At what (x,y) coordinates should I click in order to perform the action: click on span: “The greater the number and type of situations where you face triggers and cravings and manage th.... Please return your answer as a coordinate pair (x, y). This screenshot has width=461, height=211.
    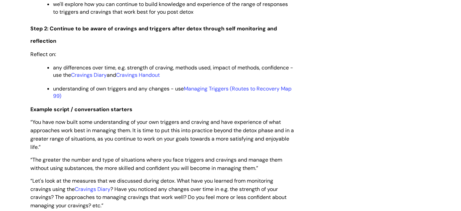
    Looking at the image, I should click on (156, 164).